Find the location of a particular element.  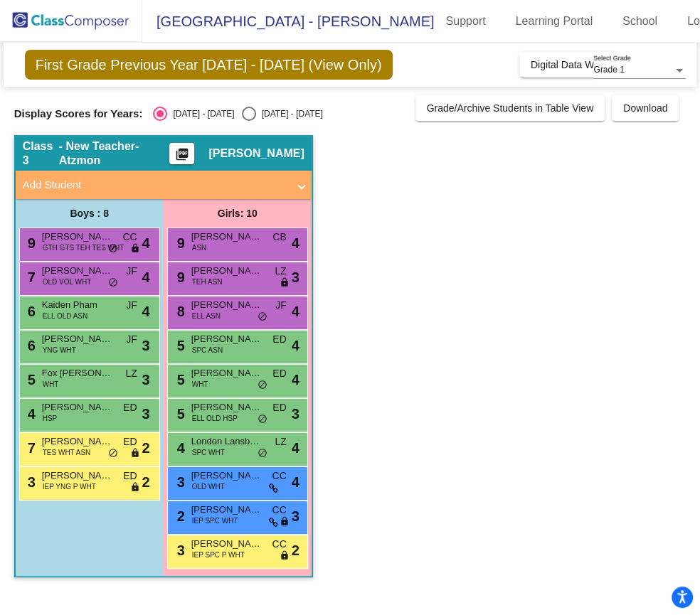

span: Digital Data Wall is located at coordinates (567, 65).